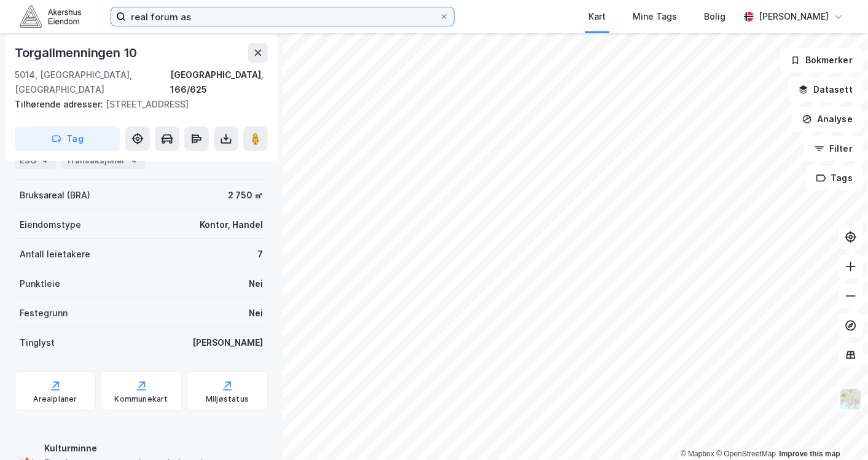 Image resolution: width=868 pixels, height=460 pixels. I want to click on div: Bolig, so click(714, 17).